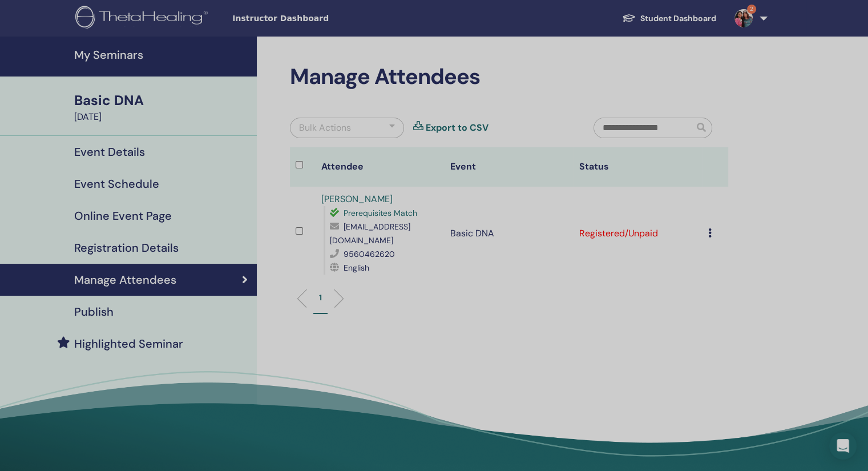  Describe the element at coordinates (325, 128) in the screenshot. I see `div: Bulk Actions` at that location.